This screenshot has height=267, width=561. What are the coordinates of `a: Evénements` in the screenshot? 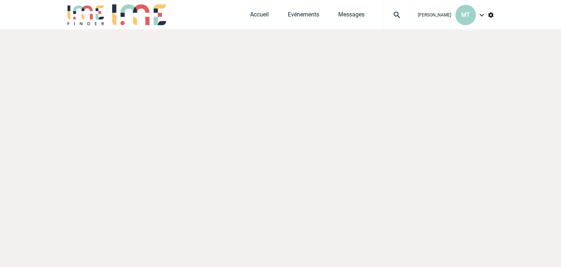 It's located at (304, 16).